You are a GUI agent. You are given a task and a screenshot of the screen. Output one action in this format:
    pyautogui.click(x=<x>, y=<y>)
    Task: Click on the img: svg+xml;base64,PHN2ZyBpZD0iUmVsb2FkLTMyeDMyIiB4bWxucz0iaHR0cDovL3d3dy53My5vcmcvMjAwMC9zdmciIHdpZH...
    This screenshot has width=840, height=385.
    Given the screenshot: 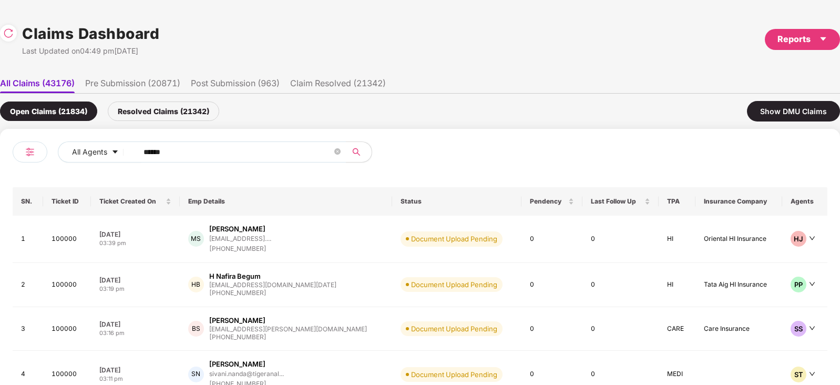 What is the action you would take?
    pyautogui.click(x=8, y=33)
    